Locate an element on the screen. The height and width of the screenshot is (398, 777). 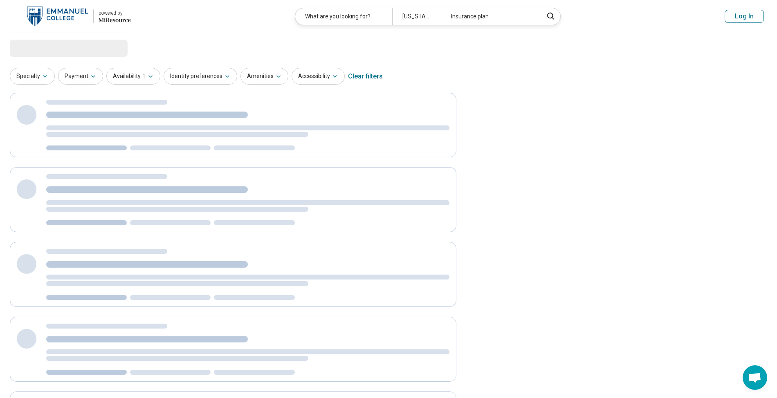
div: What are you looking for? is located at coordinates (343, 16).